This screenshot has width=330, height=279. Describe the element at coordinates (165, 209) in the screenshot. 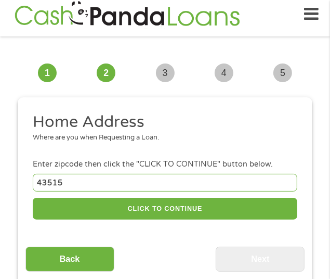

I see `button: CLICK TO CONTINUE` at that location.